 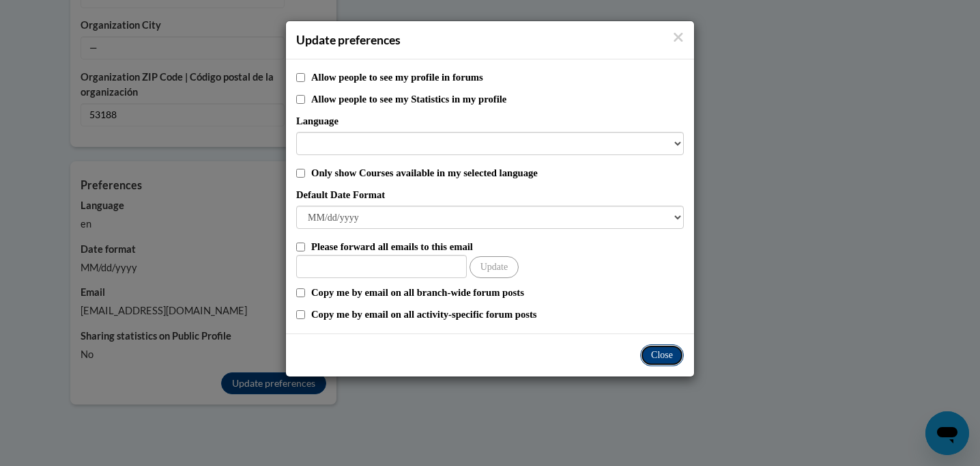 I want to click on label: Copy me by email on all activity-specific forum posts, so click(x=498, y=314).